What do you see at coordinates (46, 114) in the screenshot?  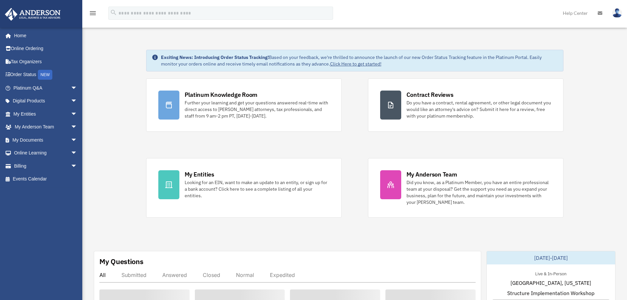 I see `a: My Entitiesarrow_drop_down` at bounding box center [46, 114].